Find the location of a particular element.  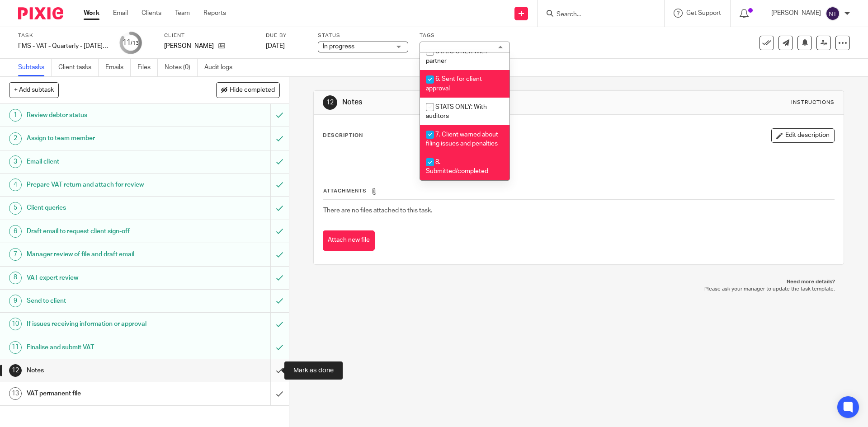

h1: Review debtor status is located at coordinates (105, 115).